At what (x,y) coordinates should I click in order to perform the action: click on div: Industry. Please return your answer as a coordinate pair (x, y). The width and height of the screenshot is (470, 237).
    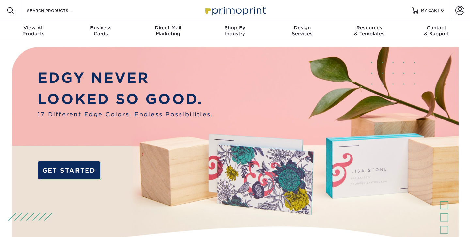
    Looking at the image, I should click on (235, 31).